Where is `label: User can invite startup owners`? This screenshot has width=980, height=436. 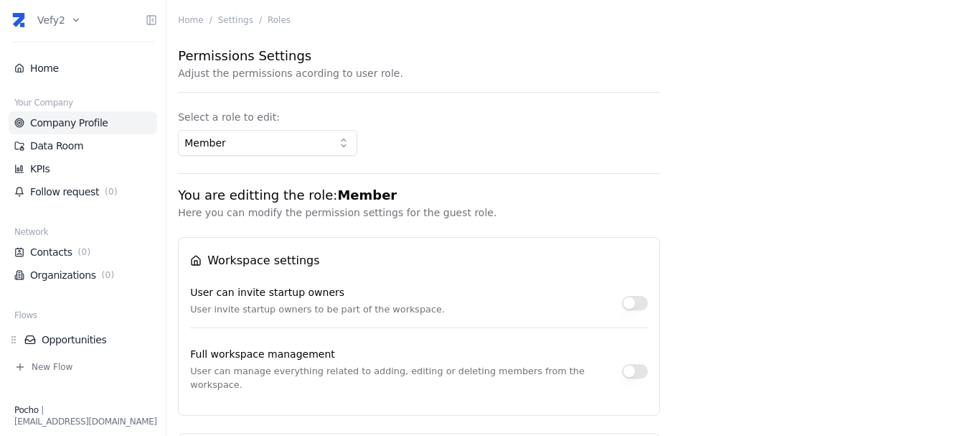
label: User can invite startup owners is located at coordinates (267, 292).